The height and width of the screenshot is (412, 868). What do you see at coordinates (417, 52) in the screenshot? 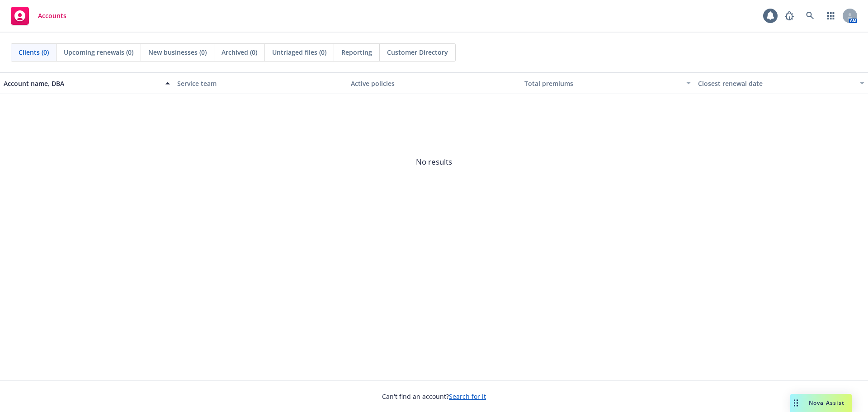
I see `span: Customer Directory` at bounding box center [417, 52].